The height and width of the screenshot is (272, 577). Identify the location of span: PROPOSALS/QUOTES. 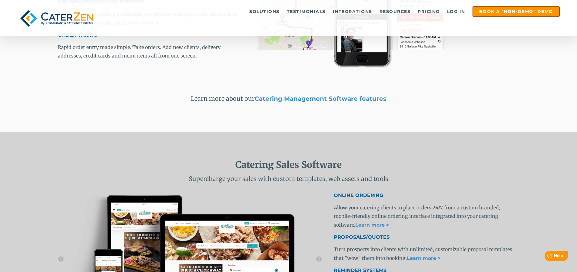
(362, 237).